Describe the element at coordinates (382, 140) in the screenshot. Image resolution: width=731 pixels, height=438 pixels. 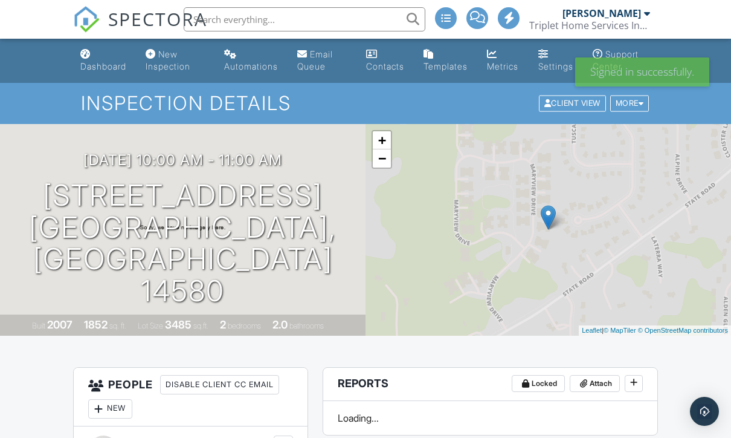
I see `a: Zoom in` at that location.